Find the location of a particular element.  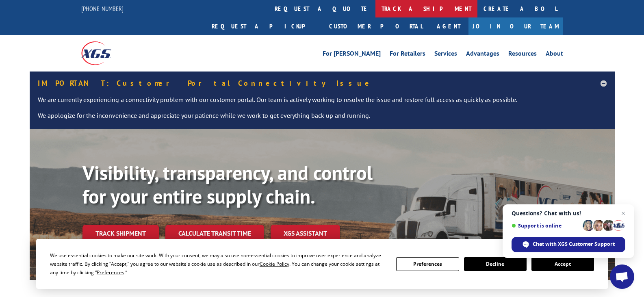

button: Accept is located at coordinates (563, 264).